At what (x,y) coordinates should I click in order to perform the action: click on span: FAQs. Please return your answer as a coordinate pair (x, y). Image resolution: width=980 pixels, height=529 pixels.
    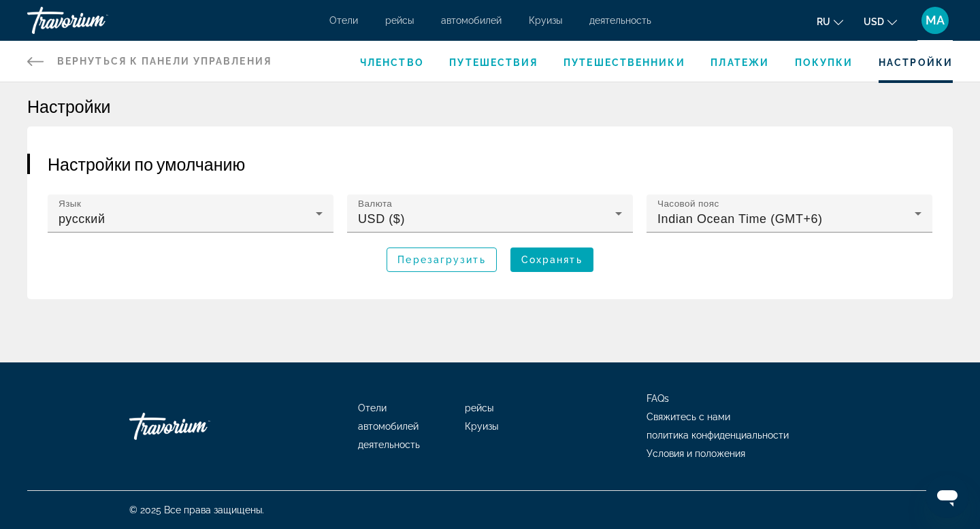
    Looking at the image, I should click on (657, 399).